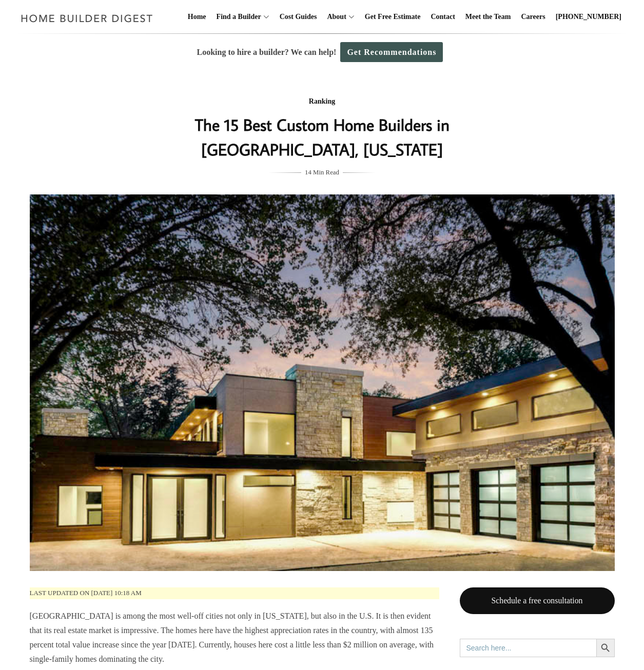  What do you see at coordinates (528, 648) in the screenshot?
I see `input: Search here...` at bounding box center [528, 648].